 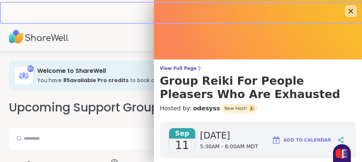 I want to click on span: 5:30AM - 6:00AM MDT, so click(x=229, y=147).